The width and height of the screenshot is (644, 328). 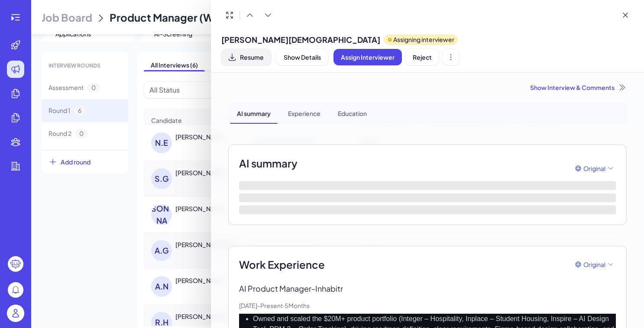 I want to click on p: AI Product Manager - Inhabitr, so click(x=427, y=288).